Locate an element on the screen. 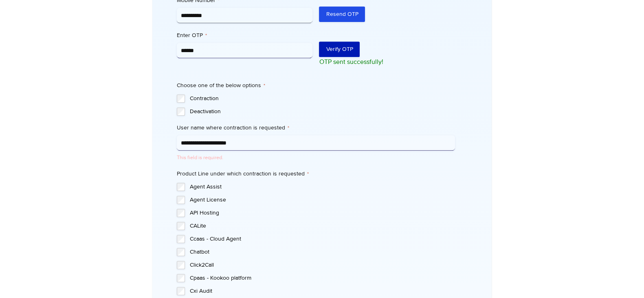  label: Cxi Audit is located at coordinates (322, 291).